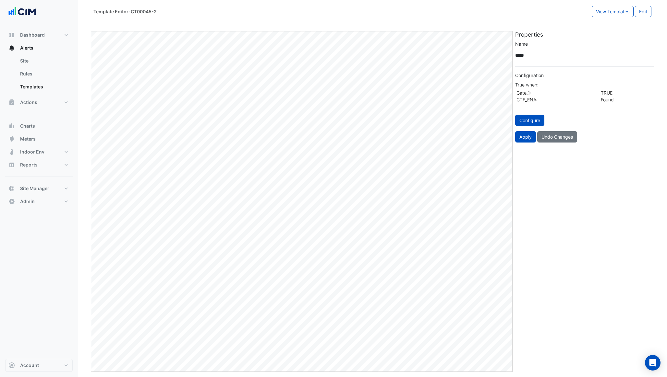 This screenshot has height=377, width=667. I want to click on a: Site, so click(44, 61).